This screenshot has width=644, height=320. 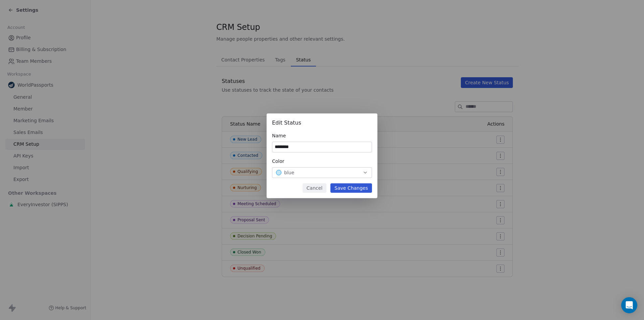 What do you see at coordinates (314, 188) in the screenshot?
I see `button: Cancel` at bounding box center [314, 188].